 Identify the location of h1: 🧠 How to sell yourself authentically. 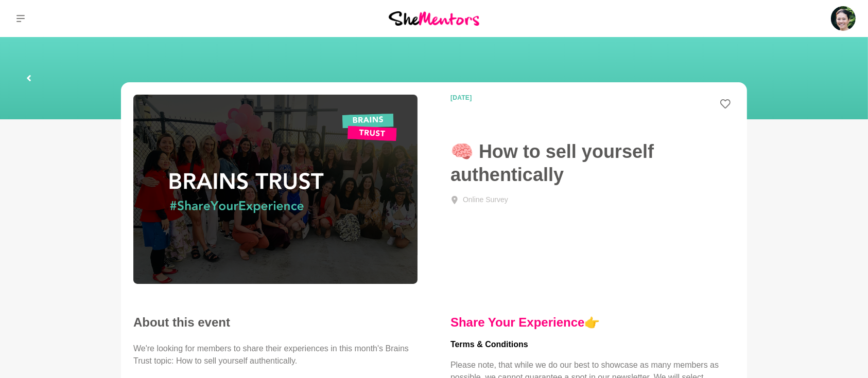
(592, 163).